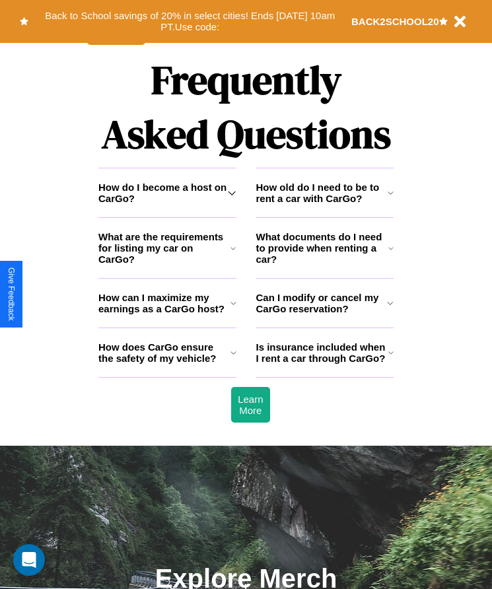 Image resolution: width=492 pixels, height=589 pixels. Describe the element at coordinates (163, 193) in the screenshot. I see `h3: How do I become a host on CarGo?` at that location.